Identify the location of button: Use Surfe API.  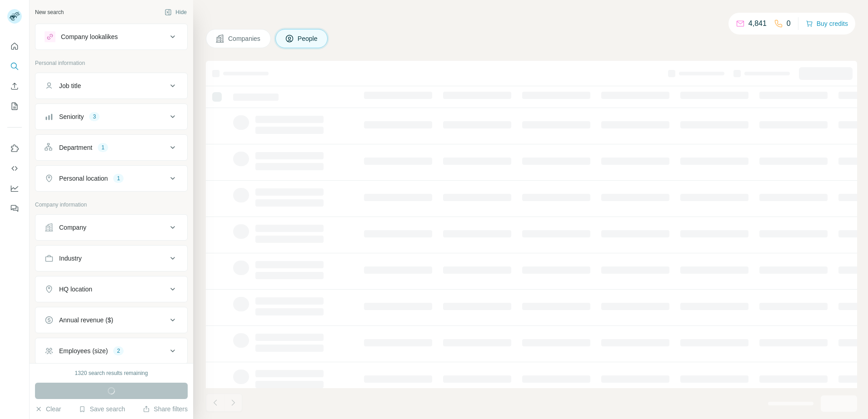
(14, 169).